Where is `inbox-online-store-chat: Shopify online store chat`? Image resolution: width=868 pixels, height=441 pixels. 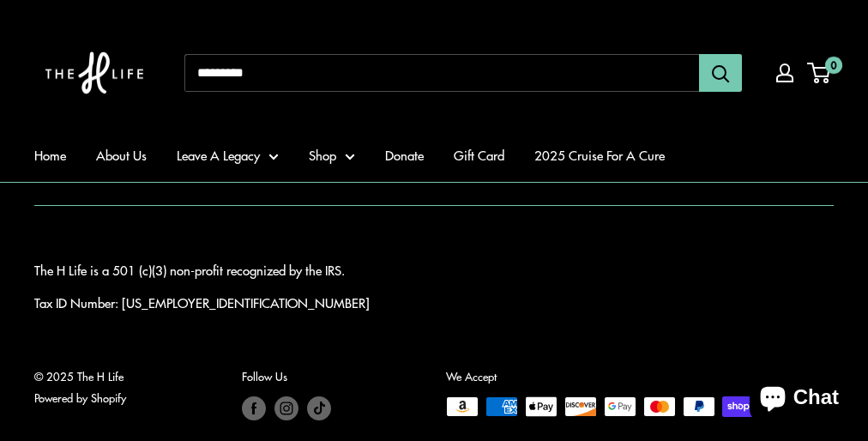 inbox-online-store-chat: Shopify online store chat is located at coordinates (799, 399).